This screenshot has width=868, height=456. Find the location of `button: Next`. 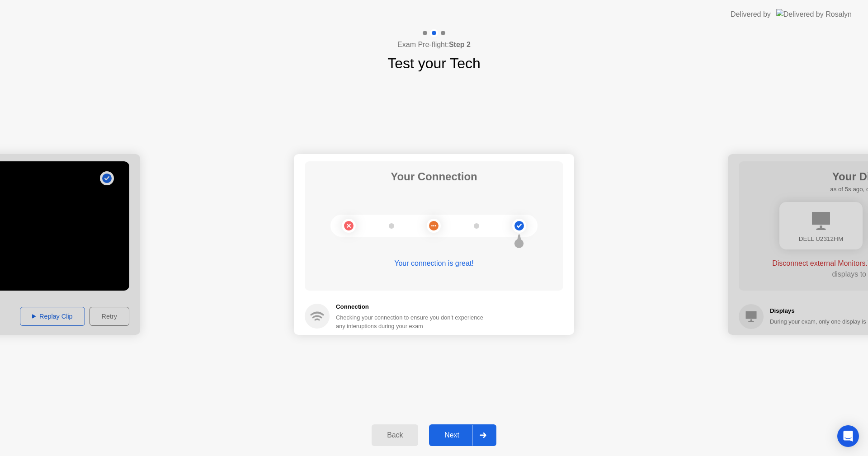

button: Next is located at coordinates (462, 435).